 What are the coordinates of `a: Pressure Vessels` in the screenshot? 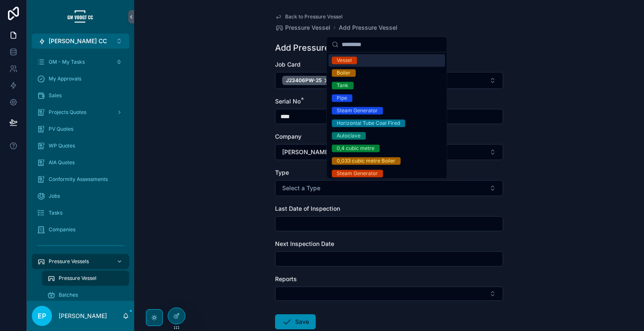 It's located at (80, 261).